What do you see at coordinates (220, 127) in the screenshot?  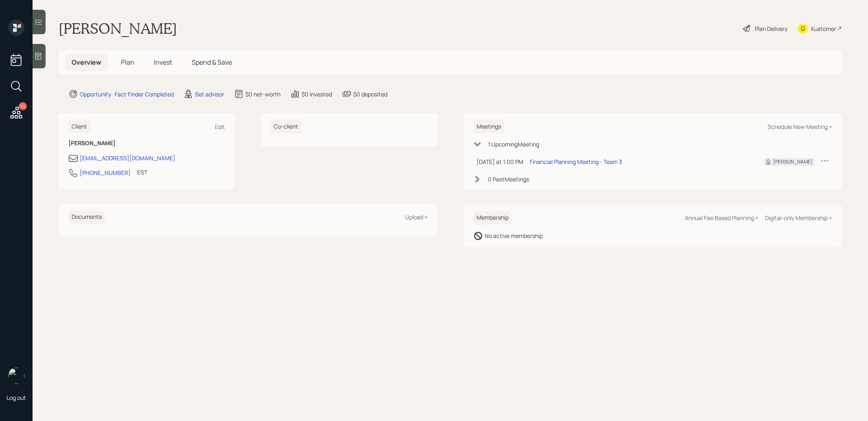 I see `div: Edit` at bounding box center [220, 127].